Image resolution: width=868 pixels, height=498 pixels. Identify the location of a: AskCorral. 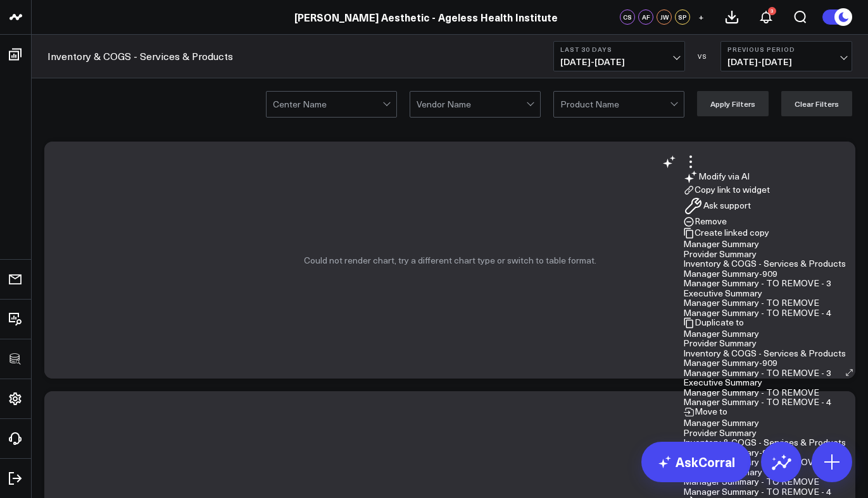
(695, 462).